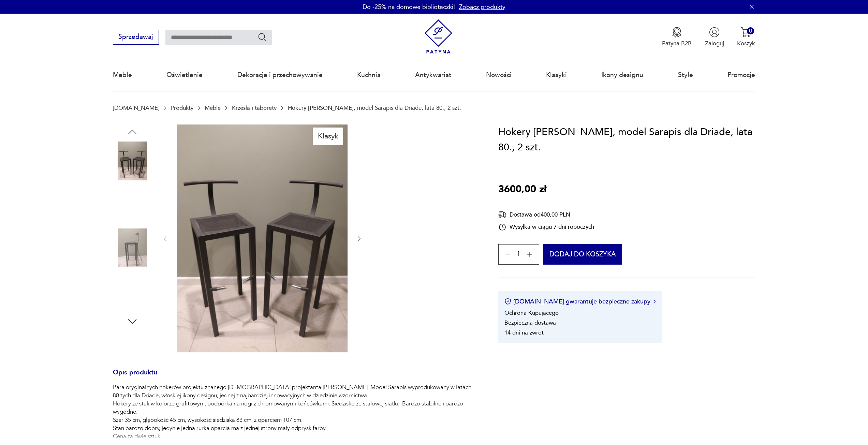  I want to click on div: Klasyk, so click(328, 136).